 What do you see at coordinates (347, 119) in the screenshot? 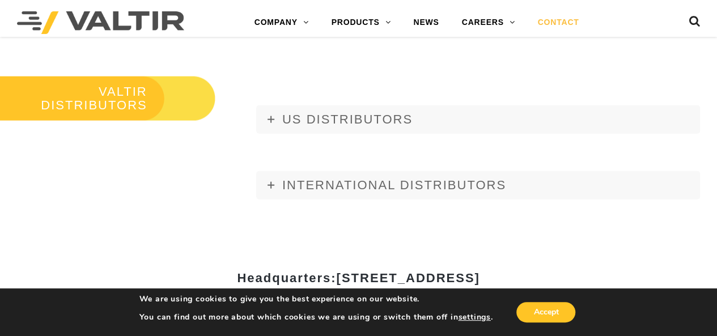
I see `span: US DISTRIBUTORS` at bounding box center [347, 119].